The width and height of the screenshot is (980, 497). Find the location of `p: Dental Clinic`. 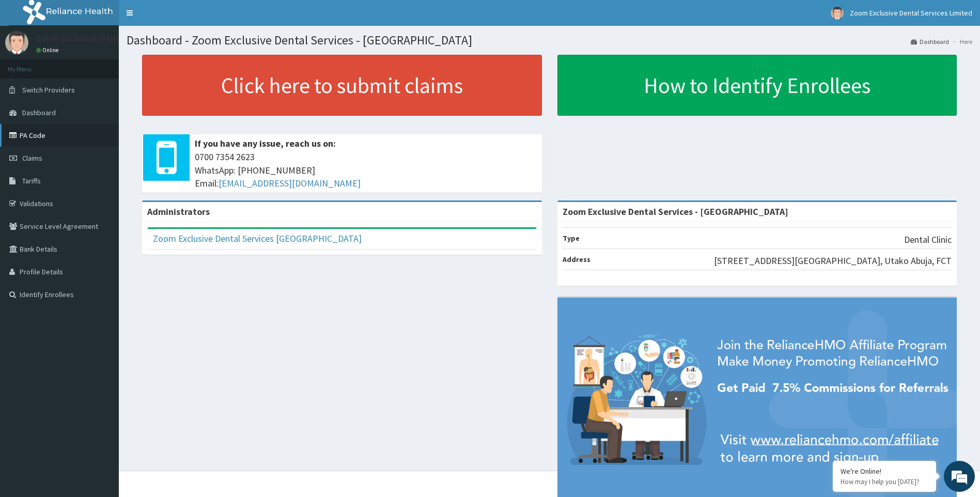

p: Dental Clinic is located at coordinates (928, 240).